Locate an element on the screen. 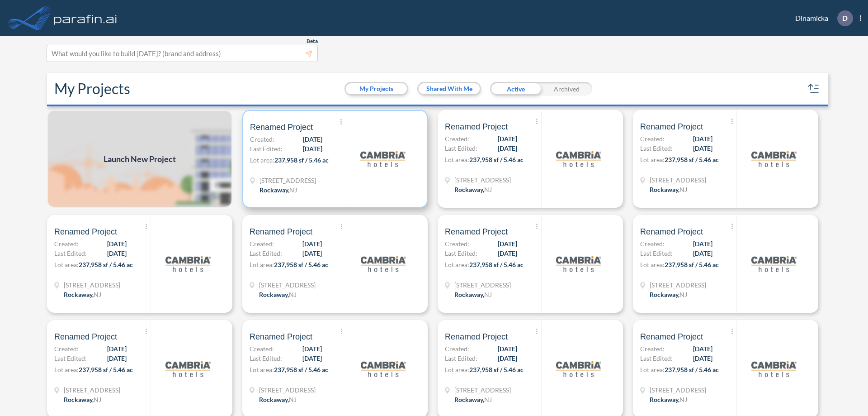  img: add is located at coordinates (140, 159).